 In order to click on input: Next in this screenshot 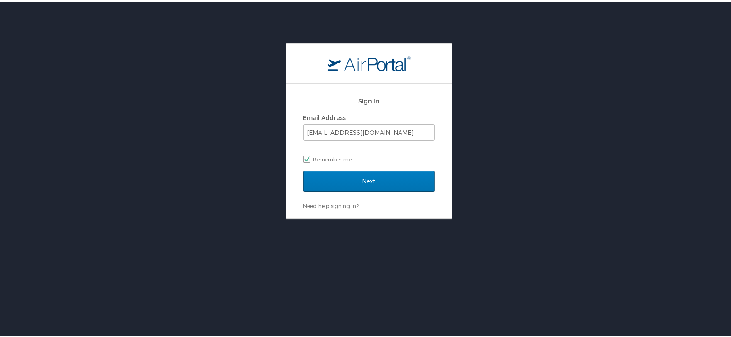, I will do `click(369, 180)`.